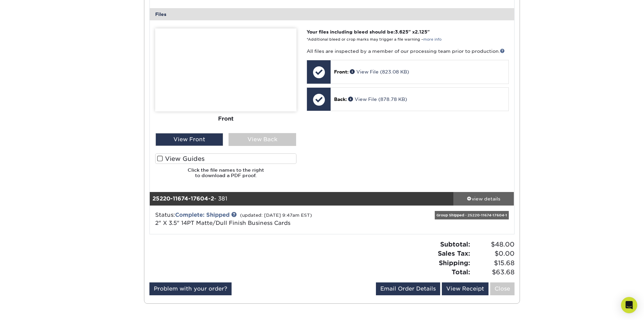 The image size is (644, 320). I want to click on div: Files, so click(332, 14).